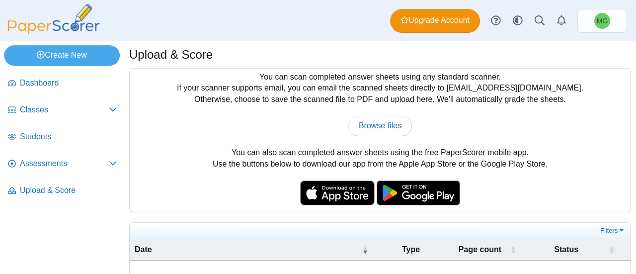 The width and height of the screenshot is (636, 274). Describe the element at coordinates (64, 164) in the screenshot. I see `span: Assessments` at that location.